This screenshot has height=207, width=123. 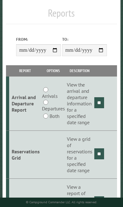 I want to click on td: View the arrival and departure information for a specified date range, so click(x=79, y=104).